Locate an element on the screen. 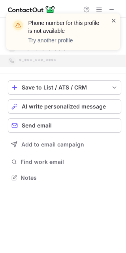 This screenshot has height=253, width=126. span: Send email is located at coordinates (37, 125).